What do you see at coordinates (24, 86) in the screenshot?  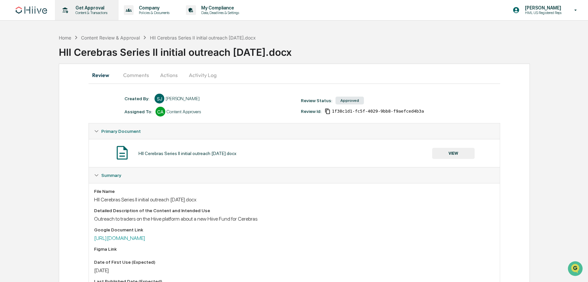 I see `a: 🖐️Preclearance` at bounding box center [24, 86].